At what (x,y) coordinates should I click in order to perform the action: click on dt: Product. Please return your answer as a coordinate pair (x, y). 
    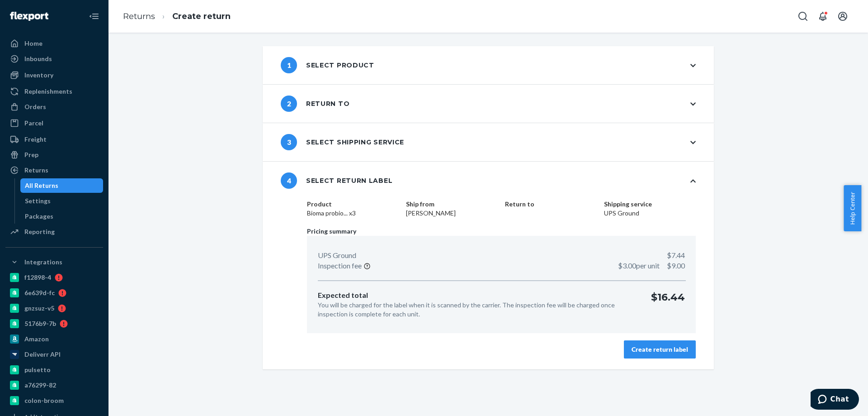
    Looking at the image, I should click on (353, 204).